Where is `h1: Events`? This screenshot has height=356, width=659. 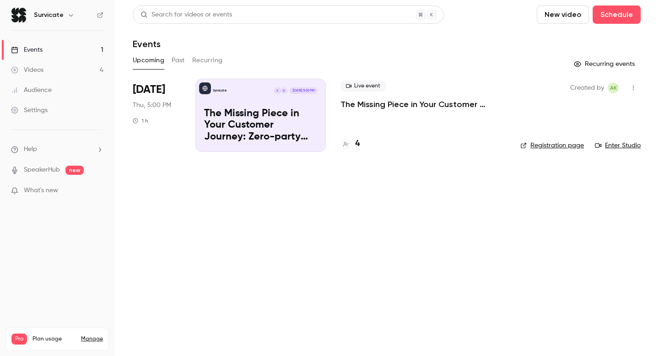 h1: Events is located at coordinates (146, 44).